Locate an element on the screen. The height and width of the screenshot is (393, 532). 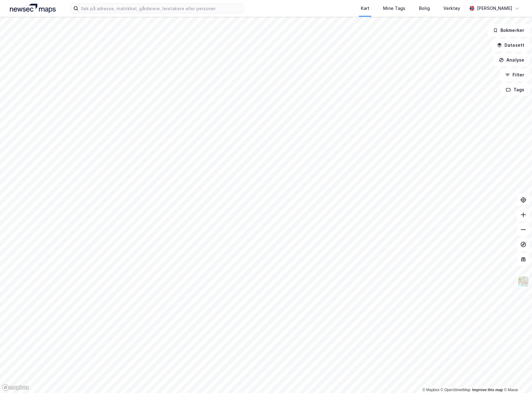
div: Kart is located at coordinates (365, 8).